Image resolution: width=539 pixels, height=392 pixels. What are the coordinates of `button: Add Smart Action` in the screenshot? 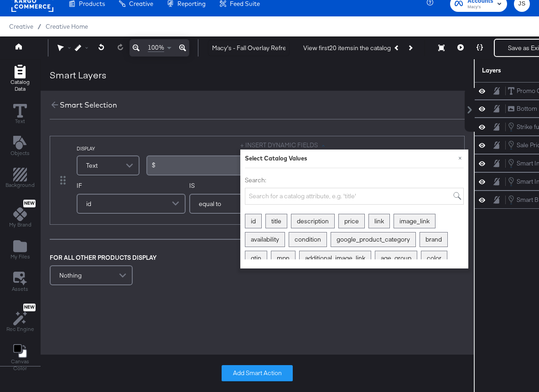 It's located at (257, 373).